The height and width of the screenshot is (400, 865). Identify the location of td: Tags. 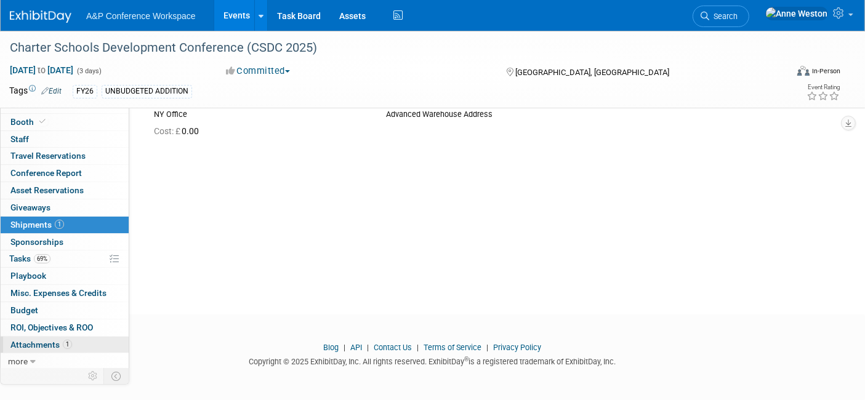
(35, 91).